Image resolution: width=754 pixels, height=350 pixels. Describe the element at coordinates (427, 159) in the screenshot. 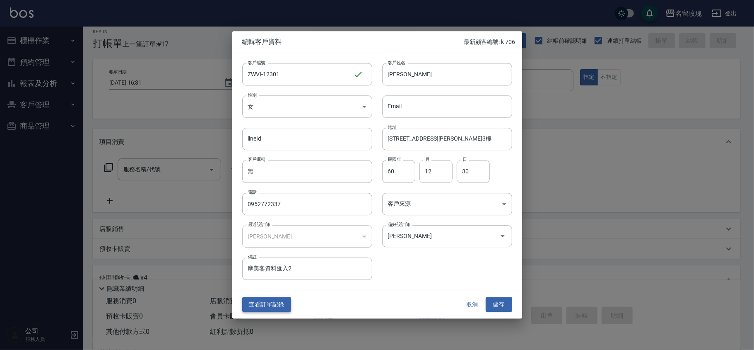

I see `label: 月` at that location.